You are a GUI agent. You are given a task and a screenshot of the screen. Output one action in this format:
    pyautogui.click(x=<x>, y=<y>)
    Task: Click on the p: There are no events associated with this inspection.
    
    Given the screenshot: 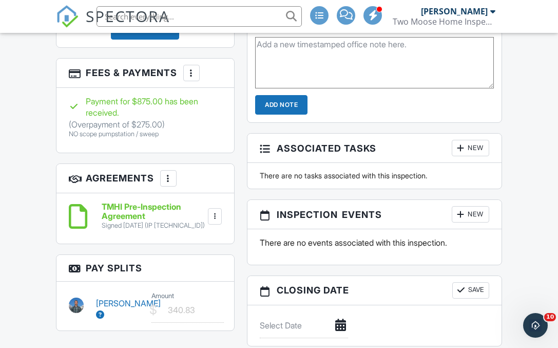 What is the action you would take?
    pyautogui.click(x=374, y=242)
    